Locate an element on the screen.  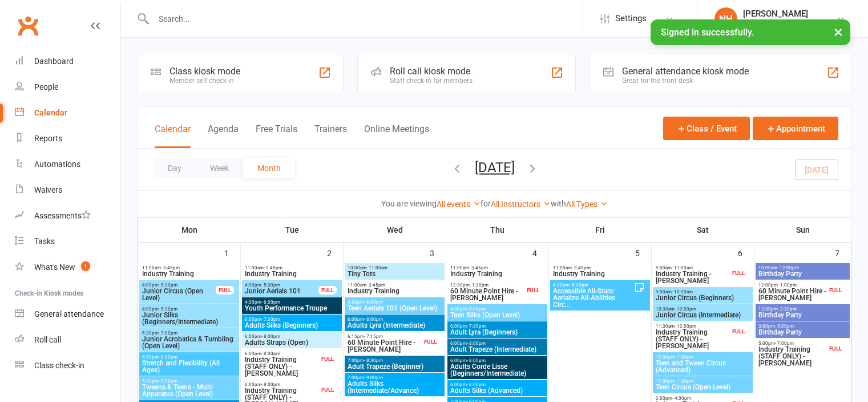
span: Adult Trapeze (Beginner) is located at coordinates (394, 366).